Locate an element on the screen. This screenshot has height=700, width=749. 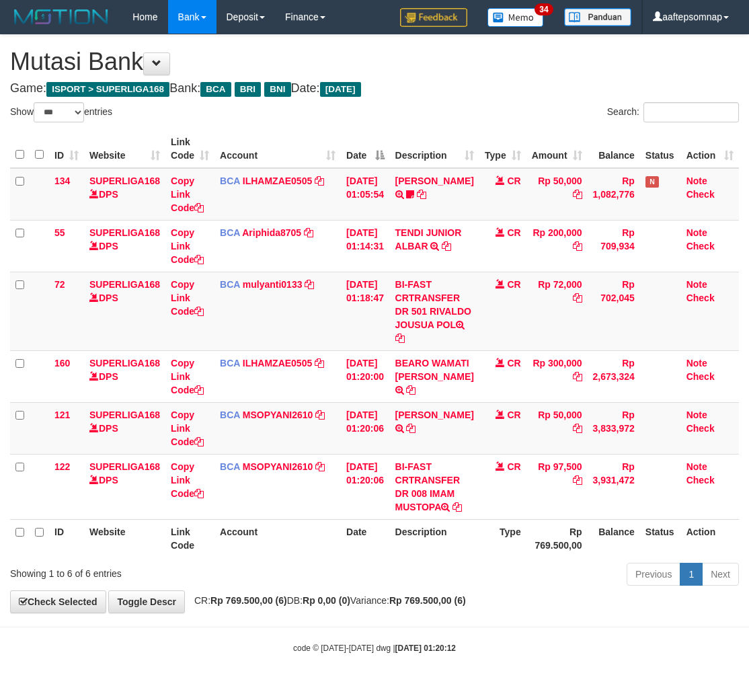
a: Copy MSOPYANI2610 to clipboard is located at coordinates (320, 466).